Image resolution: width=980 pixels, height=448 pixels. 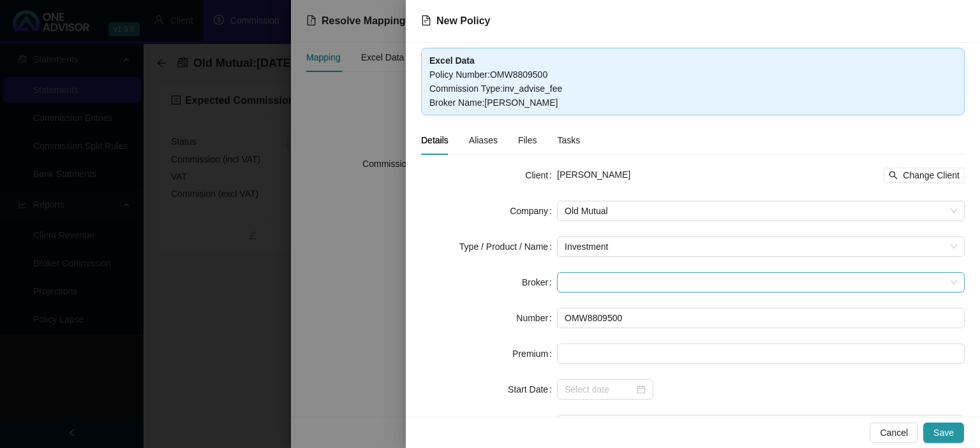 I want to click on b: Excel Data, so click(x=451, y=61).